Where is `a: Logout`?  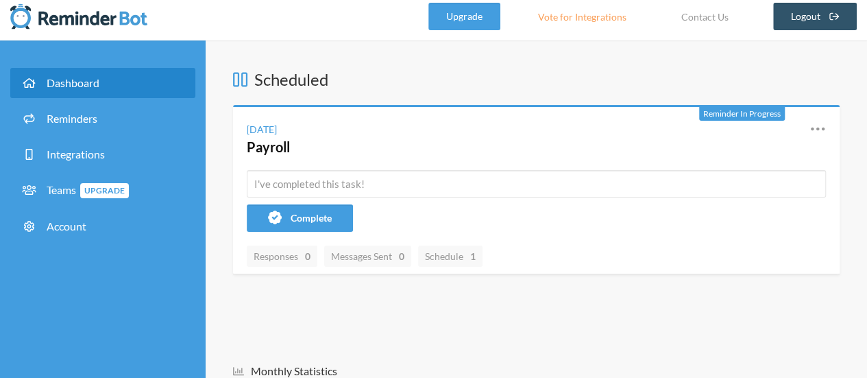
a: Logout is located at coordinates (815, 16).